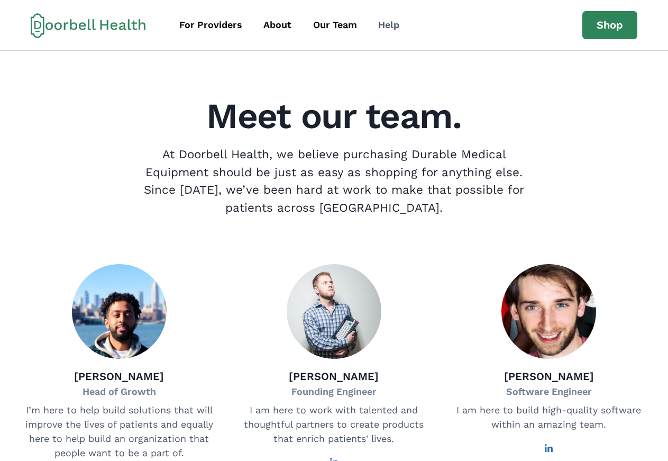 This screenshot has height=461, width=668. What do you see at coordinates (549, 311) in the screenshot?
I see `img: Agustín Brandoni` at bounding box center [549, 311].